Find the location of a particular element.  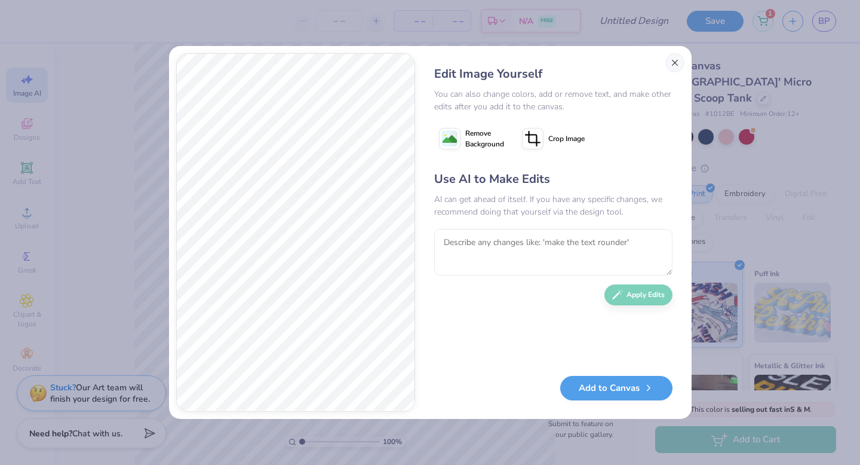

div: You can also change colors, add or remove text, and make other edits after you add it to the canvas. is located at coordinates (553, 100).